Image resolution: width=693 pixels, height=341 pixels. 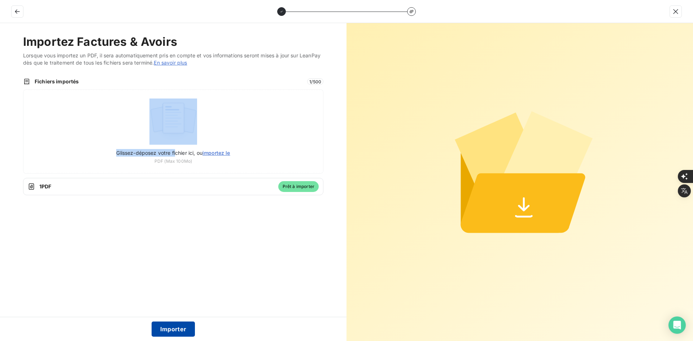 I want to click on span: Prêt à importer, so click(x=298, y=186).